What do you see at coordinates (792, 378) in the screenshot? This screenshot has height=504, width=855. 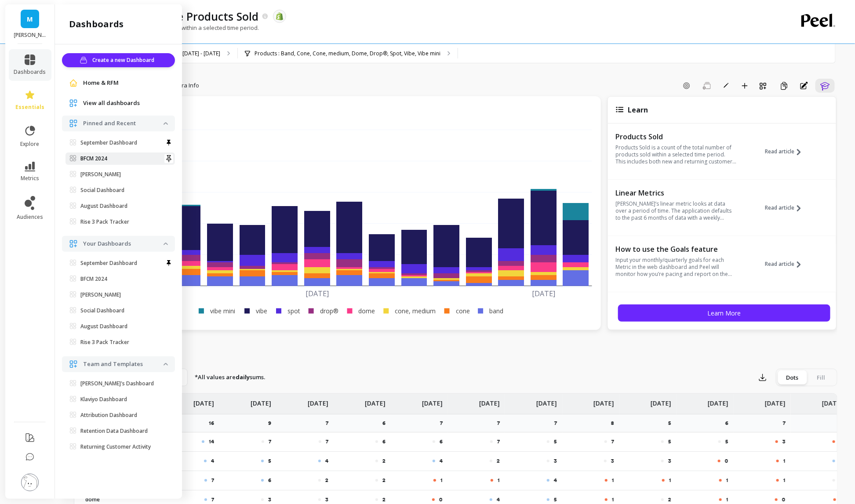 I see `div: Dots` at bounding box center [792, 378].